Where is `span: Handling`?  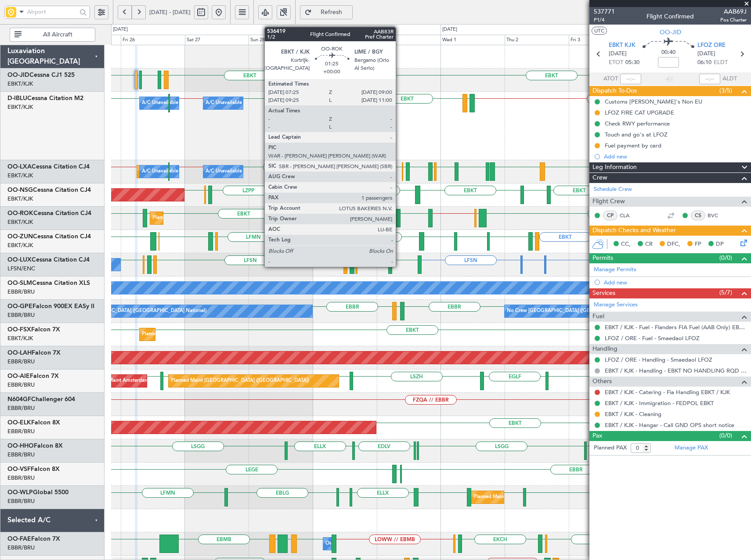 span: Handling is located at coordinates (604, 349).